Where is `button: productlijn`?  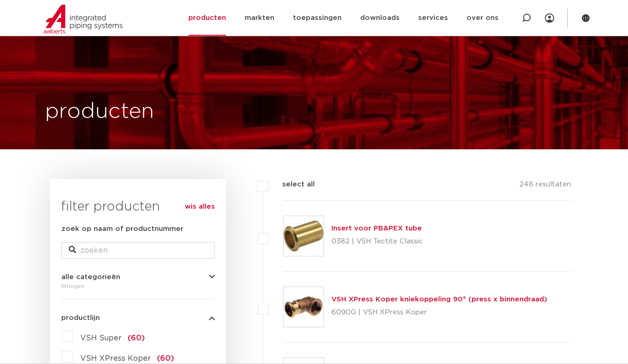 button: productlijn is located at coordinates (138, 318).